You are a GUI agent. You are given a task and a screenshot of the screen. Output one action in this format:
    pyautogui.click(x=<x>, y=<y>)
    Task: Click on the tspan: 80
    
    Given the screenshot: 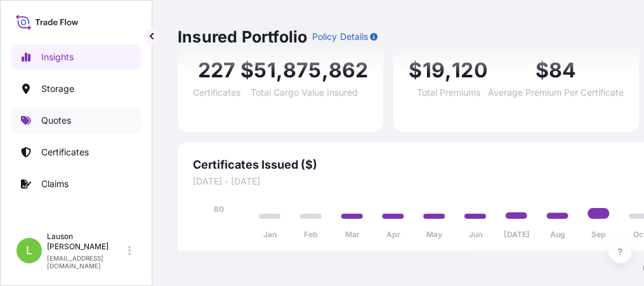 What is the action you would take?
    pyautogui.click(x=219, y=208)
    